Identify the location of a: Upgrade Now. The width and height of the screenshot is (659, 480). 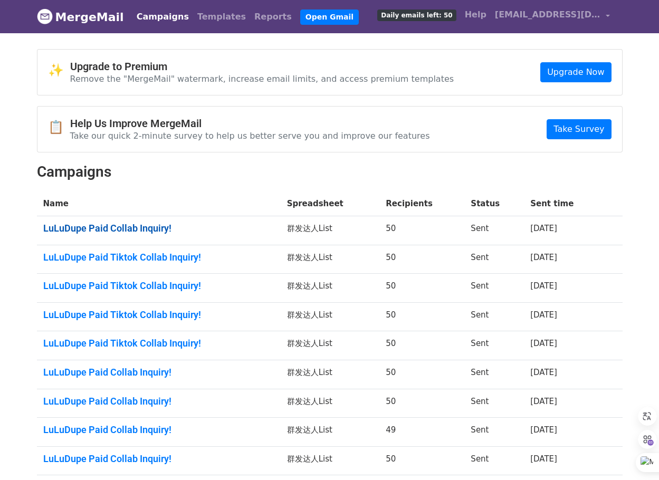
(575, 72).